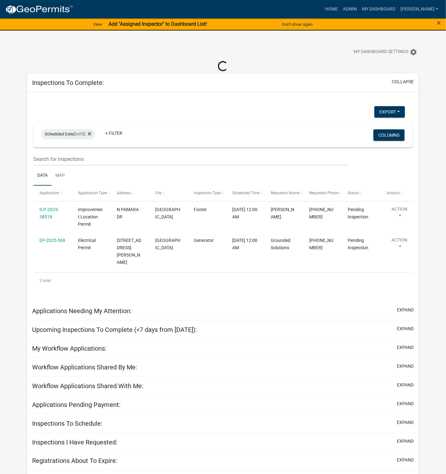  I want to click on datatable-header-cell: Address, so click(129, 193).